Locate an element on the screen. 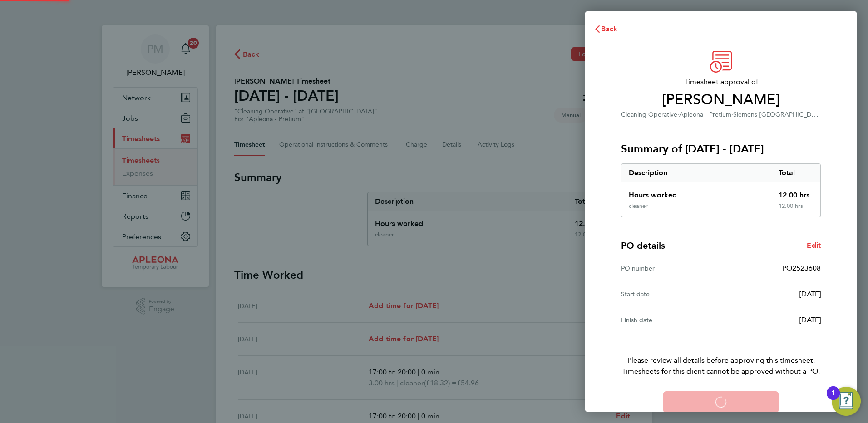 Image resolution: width=868 pixels, height=423 pixels. div: Summary of 16 - 22 Aug 2025 is located at coordinates (721, 190).